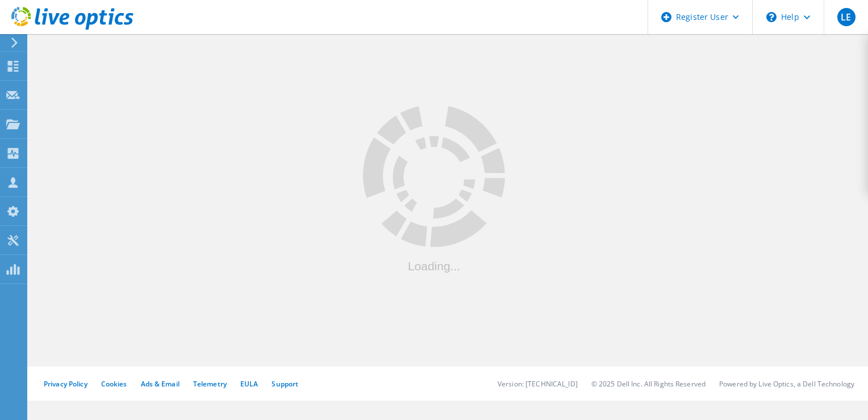  What do you see at coordinates (787, 383) in the screenshot?
I see `li: Powered by Live Optics, a Dell Technology` at bounding box center [787, 383].